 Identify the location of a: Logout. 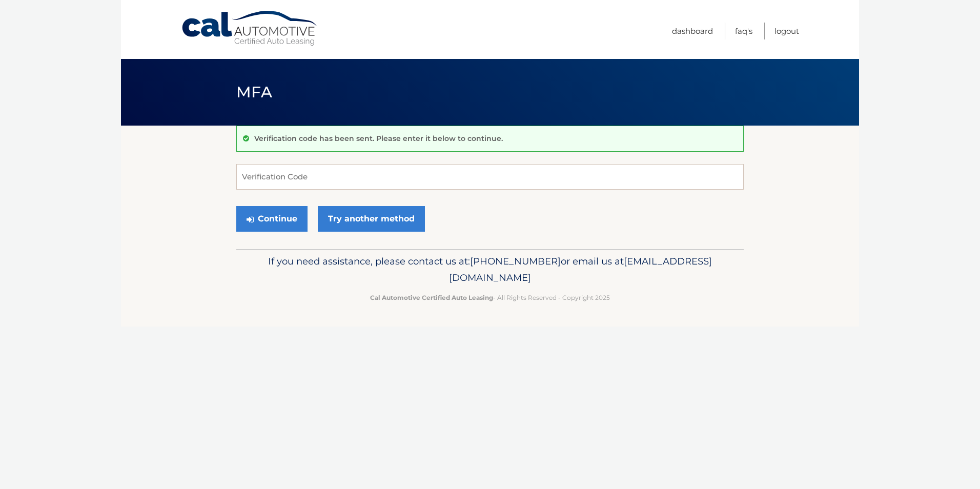
(787, 31).